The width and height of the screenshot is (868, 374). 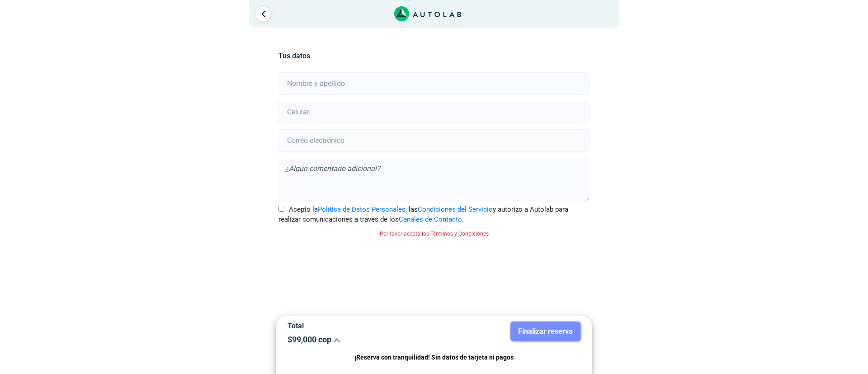 What do you see at coordinates (433, 141) in the screenshot?
I see `input: Correo electrónico` at bounding box center [433, 141].